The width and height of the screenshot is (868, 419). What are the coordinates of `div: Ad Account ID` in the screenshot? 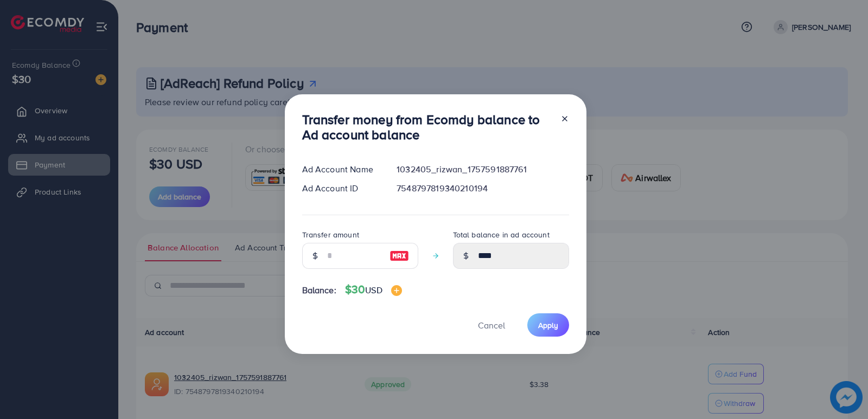 It's located at (341, 188).